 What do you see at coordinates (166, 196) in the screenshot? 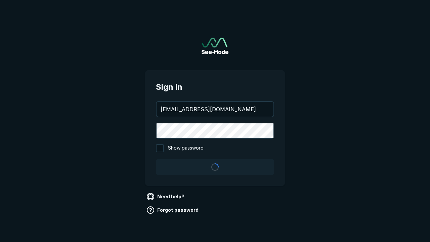
I see `a: Need help?` at bounding box center [166, 196].